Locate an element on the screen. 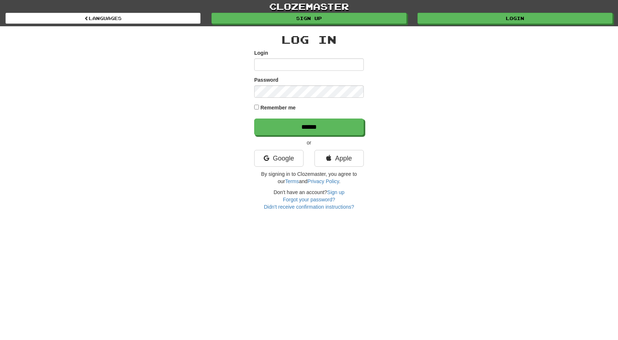  label: Remember me is located at coordinates (278, 108).